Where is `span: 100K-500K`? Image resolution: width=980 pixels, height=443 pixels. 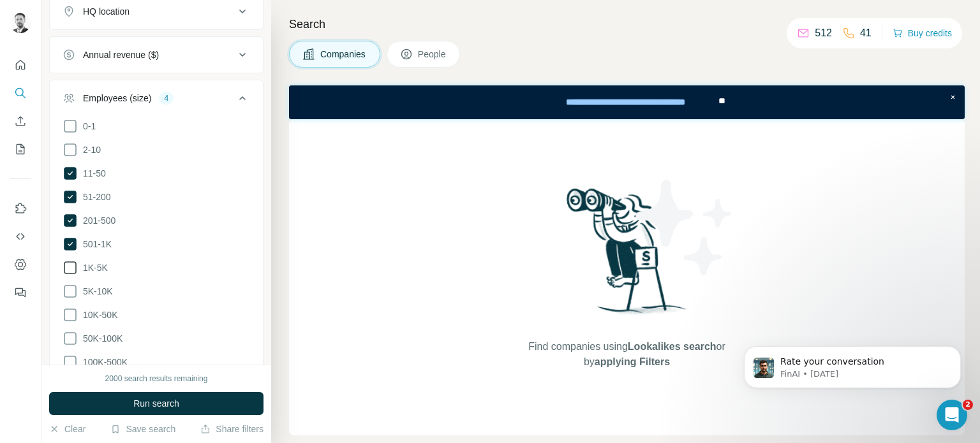 span: 100K-500K is located at coordinates (103, 362).